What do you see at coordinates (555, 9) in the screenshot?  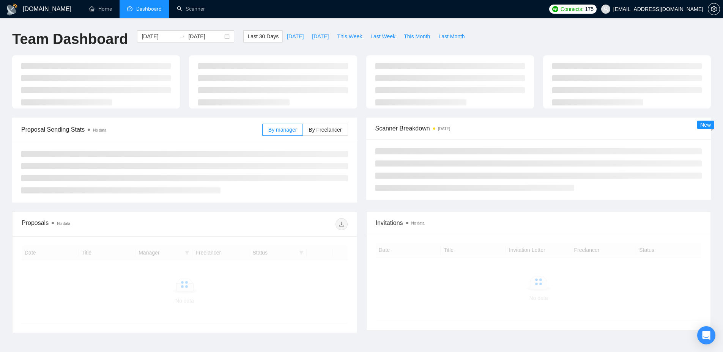 I see `img: upwork-logo.png` at bounding box center [555, 9].